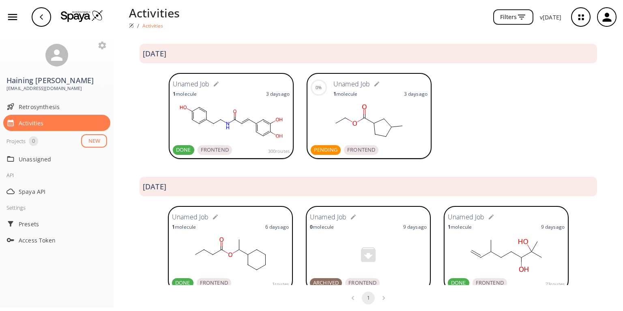 Image resolution: width=623 pixels, height=311 pixels. I want to click on svg: O=C(/C=C/c1ccc(O)c(O)c1)NCCc1ccc(O)cc1, so click(231, 122).